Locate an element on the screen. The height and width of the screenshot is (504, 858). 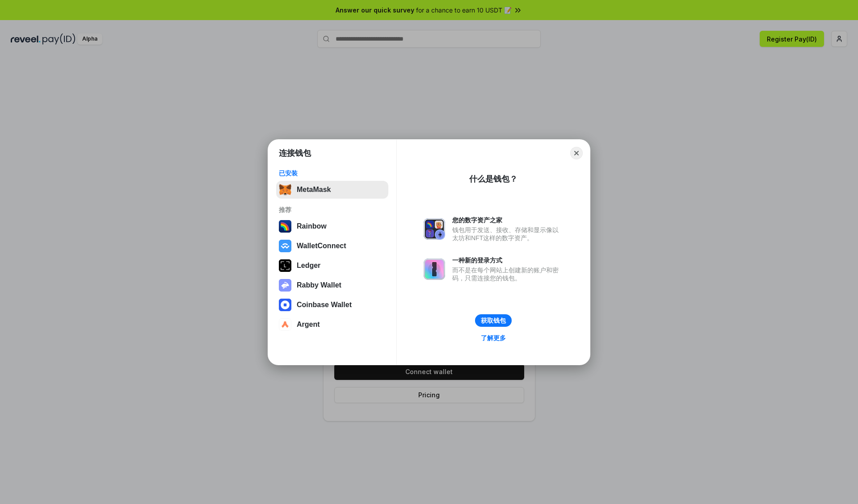
div: 您的数字资产之家 is located at coordinates (508, 220).